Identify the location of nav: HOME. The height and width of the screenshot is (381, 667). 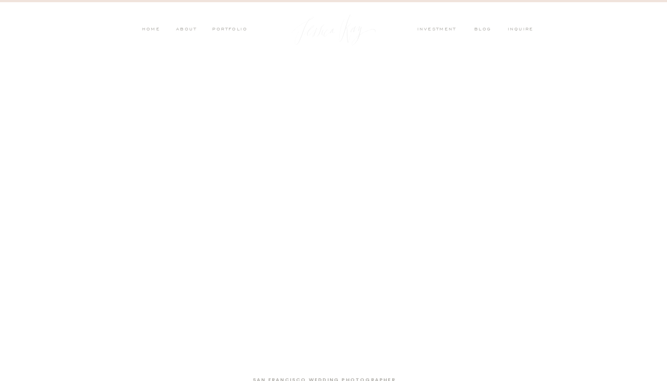
(151, 30).